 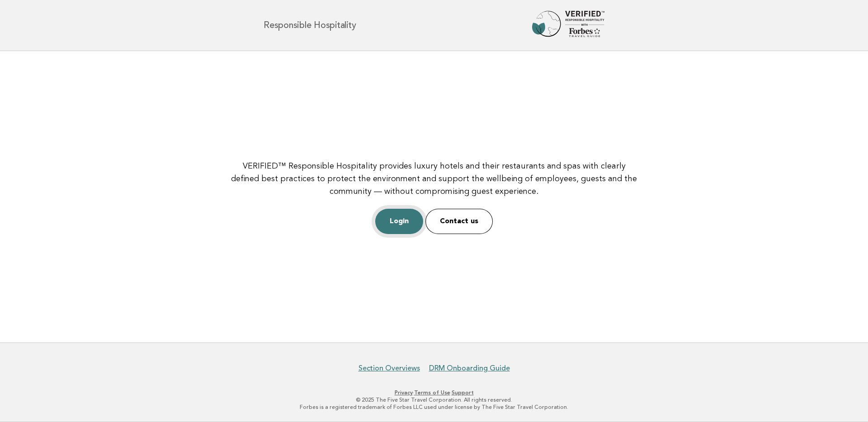 I want to click on a: Privacy, so click(x=404, y=392).